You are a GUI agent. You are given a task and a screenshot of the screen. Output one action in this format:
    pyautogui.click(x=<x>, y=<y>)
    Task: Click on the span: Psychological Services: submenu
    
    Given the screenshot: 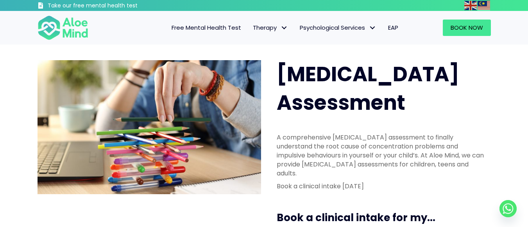 What is the action you would take?
    pyautogui.click(x=372, y=28)
    